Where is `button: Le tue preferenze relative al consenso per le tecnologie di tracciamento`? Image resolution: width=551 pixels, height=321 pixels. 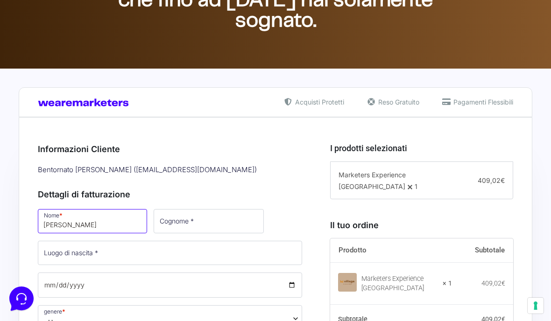
button: Le tue preferenze relative al consenso per le tecnologie di tracciamento is located at coordinates (535, 306).